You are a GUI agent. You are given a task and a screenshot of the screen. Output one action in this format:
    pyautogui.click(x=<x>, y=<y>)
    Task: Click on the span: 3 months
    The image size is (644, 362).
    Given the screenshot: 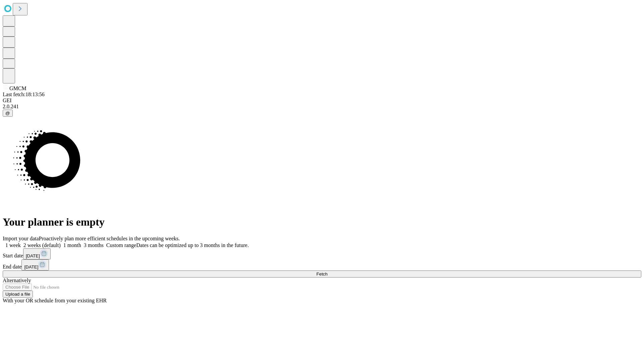 What is the action you would take?
    pyautogui.click(x=94, y=245)
    